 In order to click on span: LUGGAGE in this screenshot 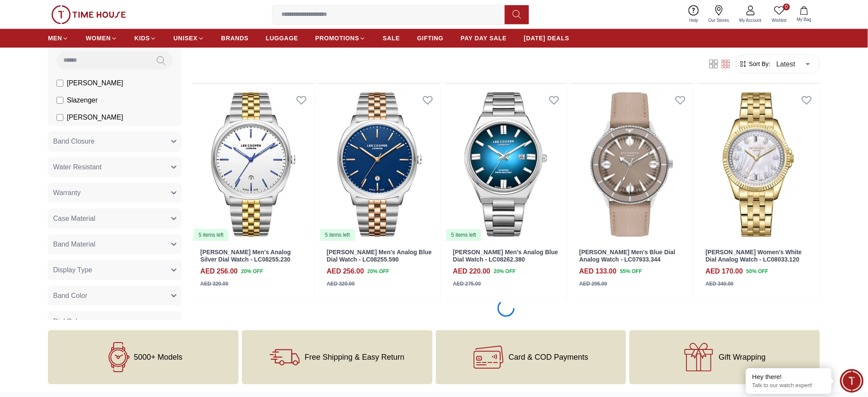, I will do `click(282, 38)`.